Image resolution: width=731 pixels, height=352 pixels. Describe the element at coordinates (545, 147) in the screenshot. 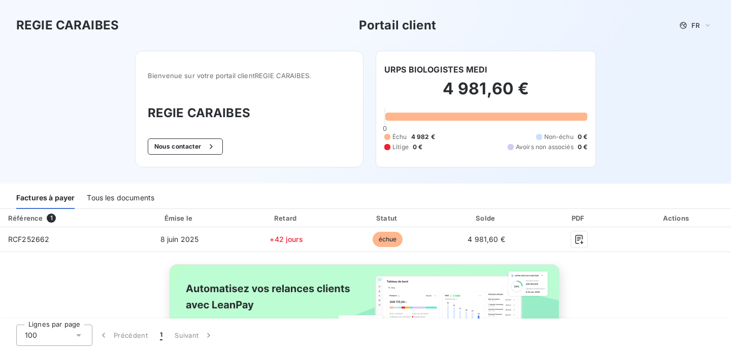

I see `span: Avoirs non associés` at that location.